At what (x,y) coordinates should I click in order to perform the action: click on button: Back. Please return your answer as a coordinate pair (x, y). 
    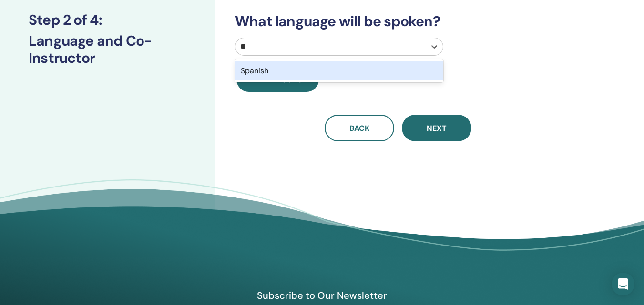
    Looking at the image, I should click on (359, 128).